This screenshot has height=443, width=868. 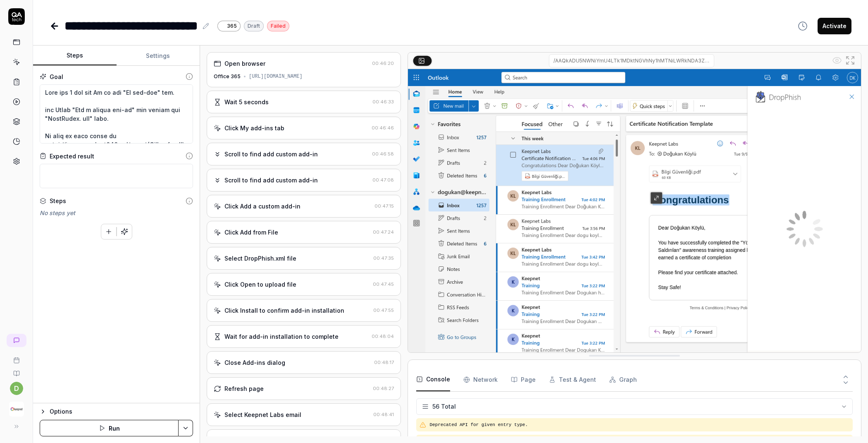 What do you see at coordinates (229, 26) in the screenshot?
I see `a: 365` at bounding box center [229, 26].